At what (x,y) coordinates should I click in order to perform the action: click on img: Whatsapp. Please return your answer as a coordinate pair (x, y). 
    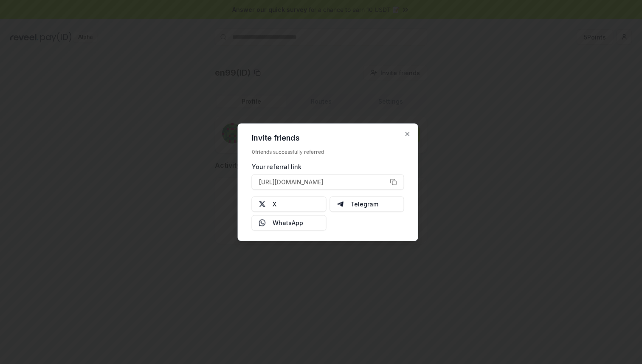
    Looking at the image, I should click on (262, 222).